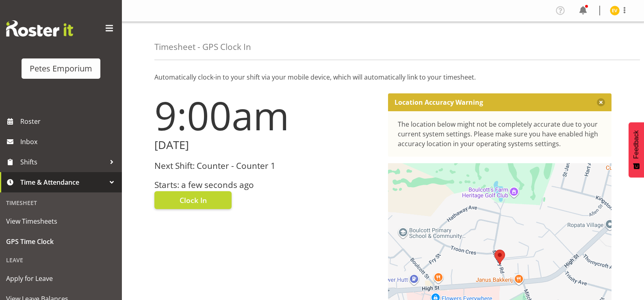  I want to click on span: GPS Time Clock, so click(61, 242).